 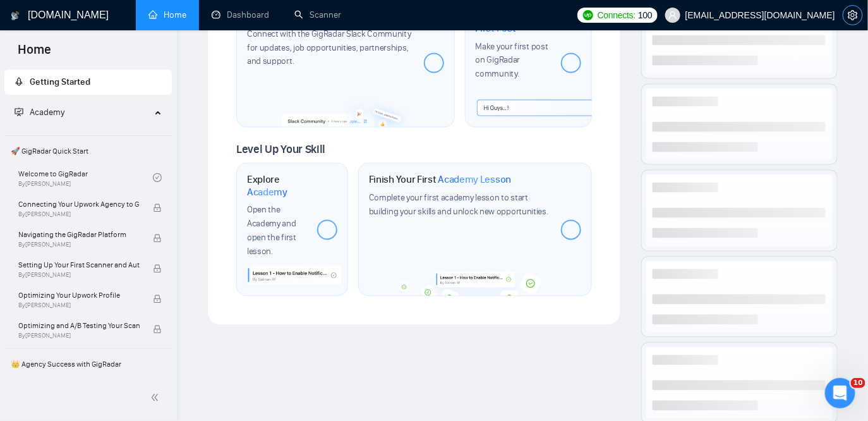 What do you see at coordinates (79, 295) in the screenshot?
I see `span: Optimizing Your Upwork Profile` at bounding box center [79, 295].